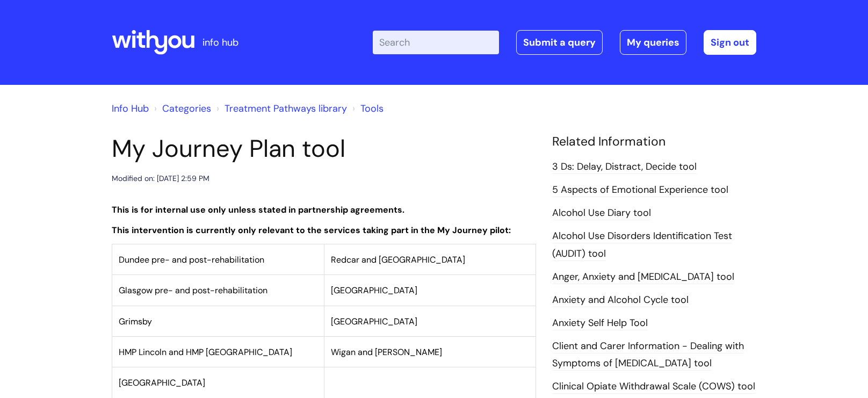 This screenshot has height=398, width=868. Describe the element at coordinates (641, 245) in the screenshot. I see `a: Alcohol Use Disorders Identification Test (AUDIT) tool` at that location.